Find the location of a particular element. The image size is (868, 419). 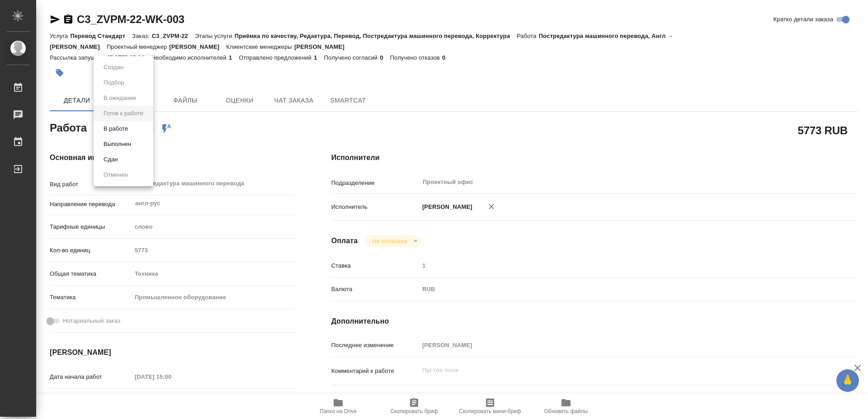

button: Создан is located at coordinates (113, 67).